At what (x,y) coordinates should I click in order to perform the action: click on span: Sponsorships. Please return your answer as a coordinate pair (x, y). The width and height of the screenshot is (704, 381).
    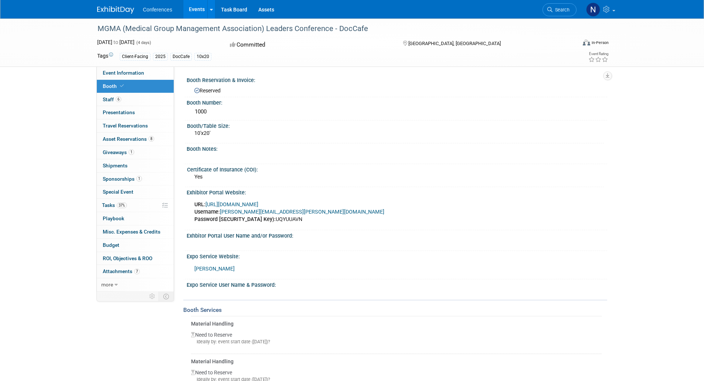
    Looking at the image, I should click on (122, 179).